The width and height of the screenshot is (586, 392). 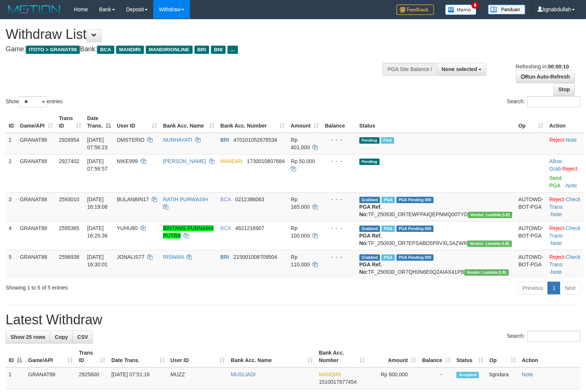 I want to click on strong: 00:00:10, so click(x=558, y=67).